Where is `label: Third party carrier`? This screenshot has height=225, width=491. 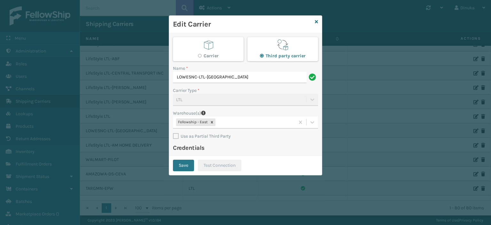 label: Third party carrier is located at coordinates (283, 56).